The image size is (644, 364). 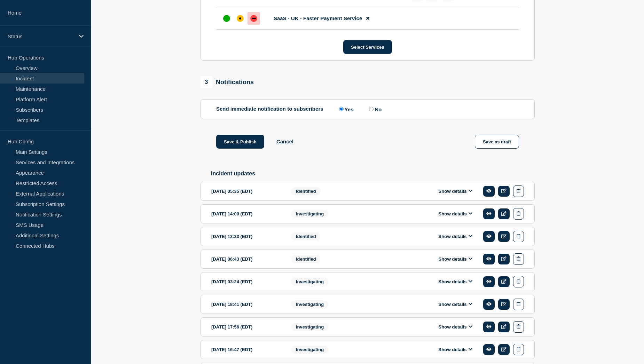 What do you see at coordinates (345, 109) in the screenshot?
I see `label: Yes` at bounding box center [345, 109].